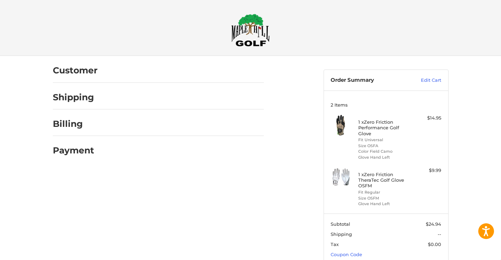  Describe the element at coordinates (423, 80) in the screenshot. I see `a: Edit Cart` at that location.